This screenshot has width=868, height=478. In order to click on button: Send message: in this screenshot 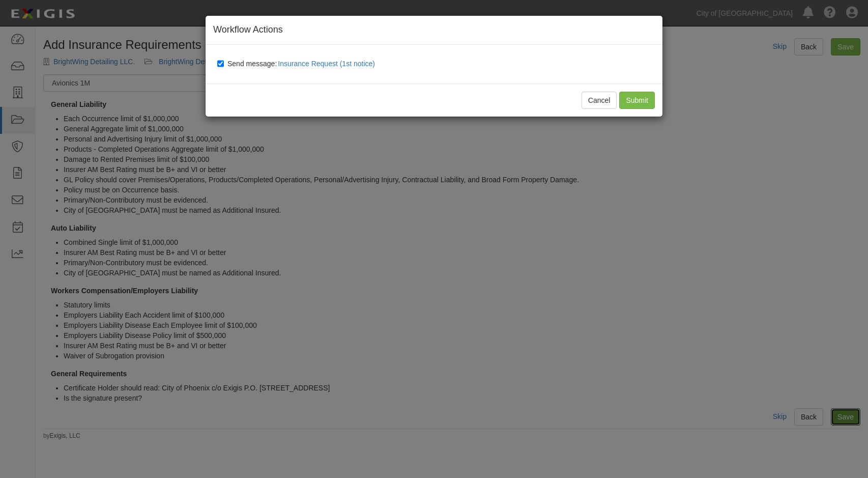, I will do `click(327, 64)`.